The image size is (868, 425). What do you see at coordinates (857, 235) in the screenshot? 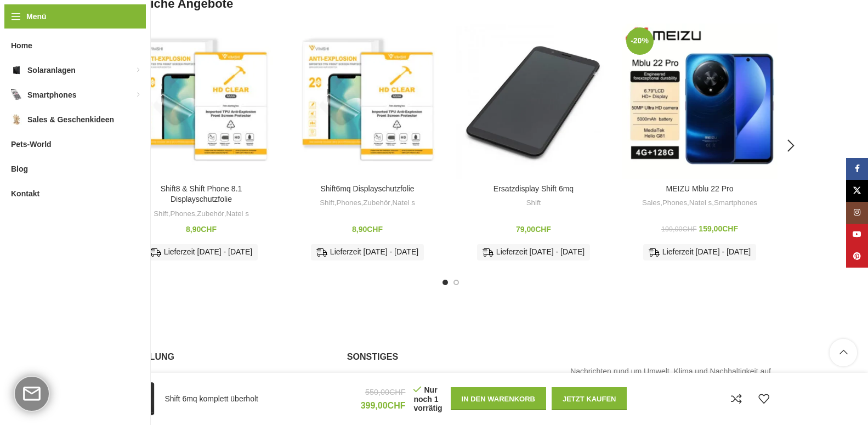
I see `a: YouTube Social Link` at bounding box center [857, 235].